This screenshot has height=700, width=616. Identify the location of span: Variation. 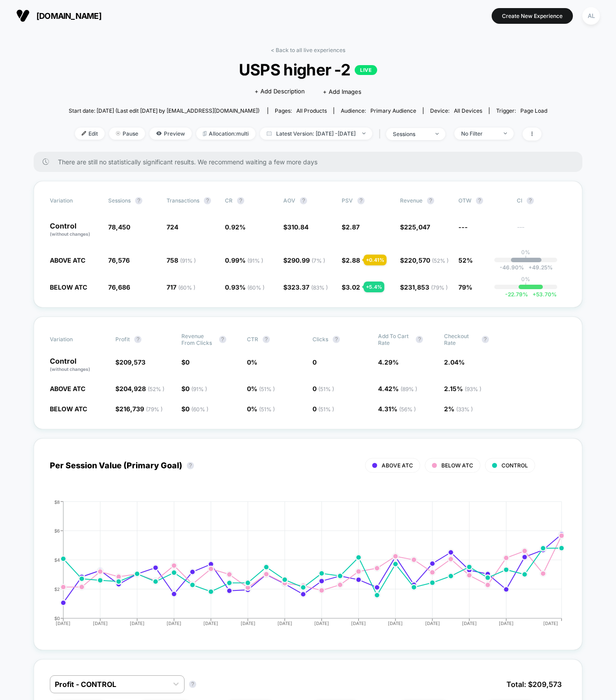
(75, 340).